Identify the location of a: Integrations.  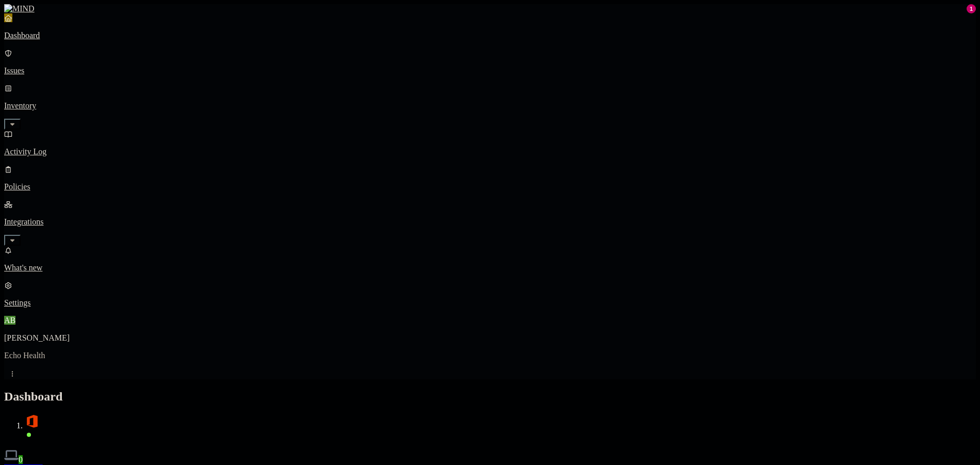
(490, 222).